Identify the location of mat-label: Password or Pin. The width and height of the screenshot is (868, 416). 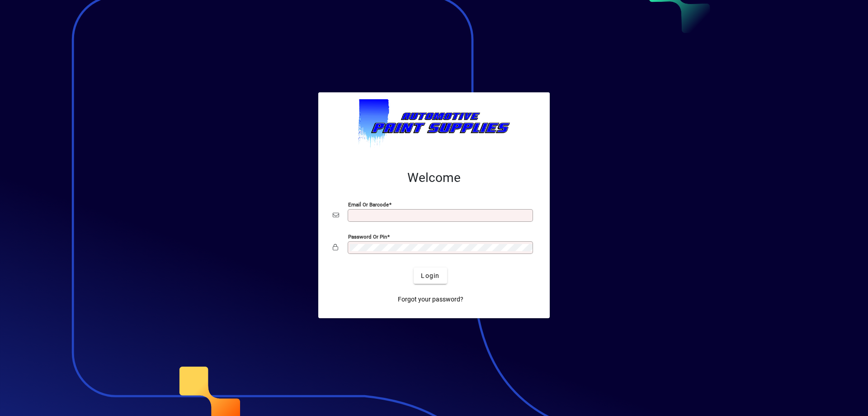
(368, 237).